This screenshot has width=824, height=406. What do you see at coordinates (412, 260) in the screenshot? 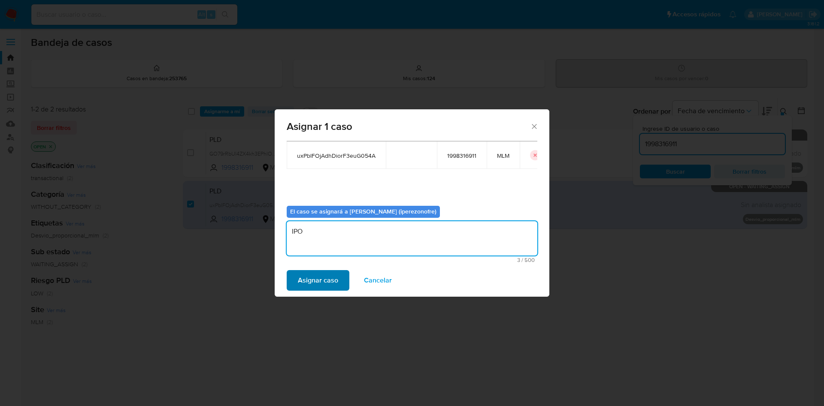
I see `span: Máximo 500 caracteres` at bounding box center [412, 260].